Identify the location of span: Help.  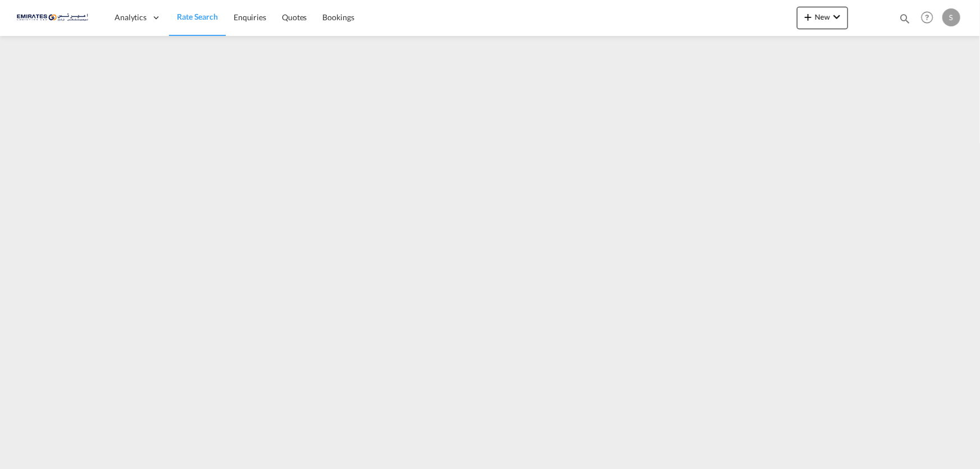
(927, 17).